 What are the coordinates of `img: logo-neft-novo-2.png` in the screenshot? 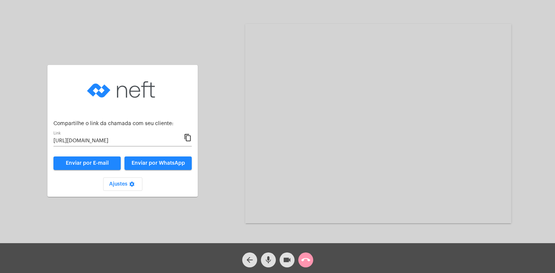 It's located at (123, 90).